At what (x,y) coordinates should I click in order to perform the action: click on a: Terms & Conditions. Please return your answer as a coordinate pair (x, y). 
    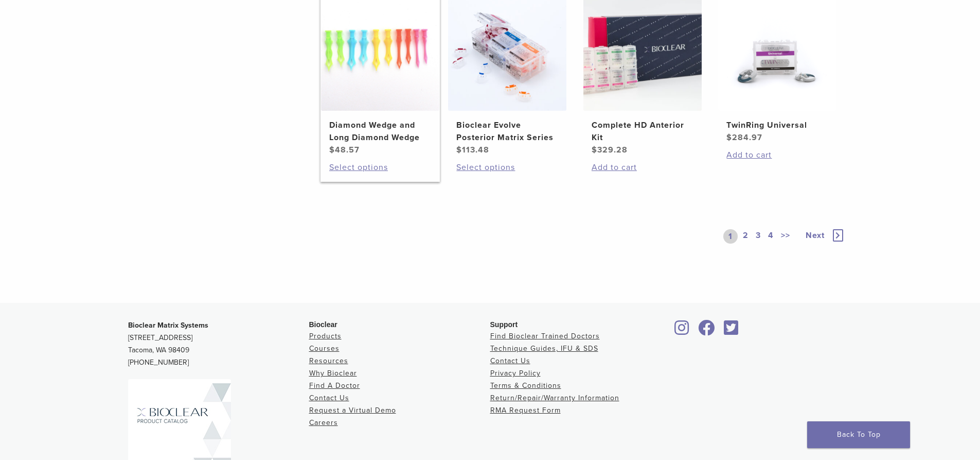
    Looking at the image, I should click on (526, 385).